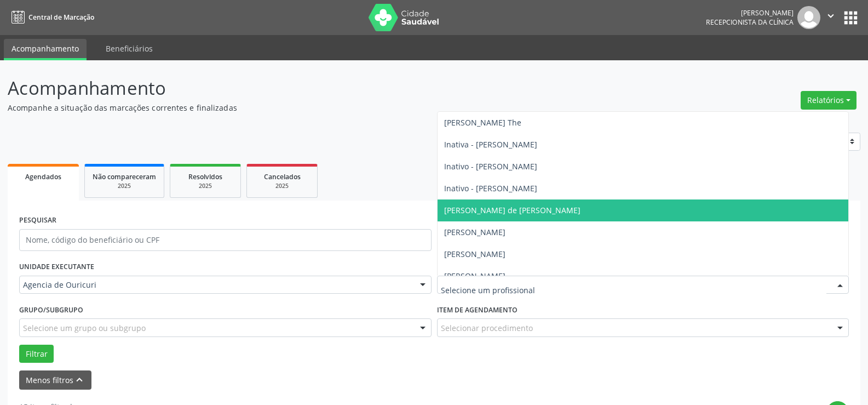 The width and height of the screenshot is (868, 405). What do you see at coordinates (215, 285) in the screenshot?
I see `span: Agencia de Ouricuri` at bounding box center [215, 285].